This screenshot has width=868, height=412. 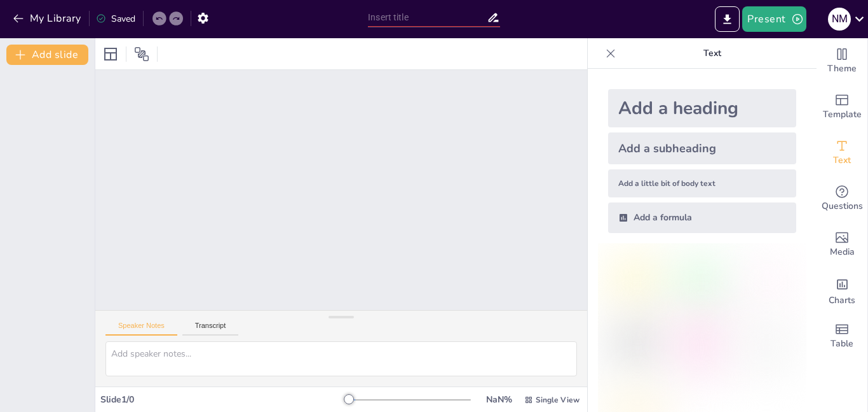 What do you see at coordinates (47, 18) in the screenshot?
I see `button: My Library` at bounding box center [47, 18].